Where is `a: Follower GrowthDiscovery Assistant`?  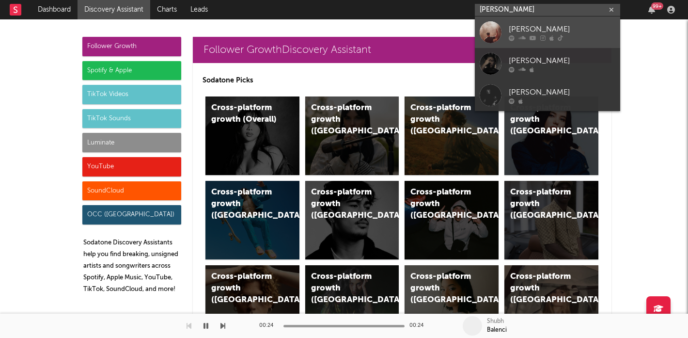 a: Follower GrowthDiscovery Assistant is located at coordinates (402, 50).